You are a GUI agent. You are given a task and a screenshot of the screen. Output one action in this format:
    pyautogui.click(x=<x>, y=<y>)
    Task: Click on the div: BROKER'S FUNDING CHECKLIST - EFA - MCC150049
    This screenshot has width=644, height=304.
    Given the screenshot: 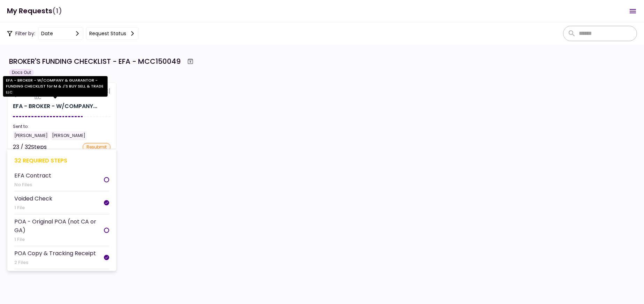 What is the action you would take?
    pyautogui.click(x=95, y=62)
    